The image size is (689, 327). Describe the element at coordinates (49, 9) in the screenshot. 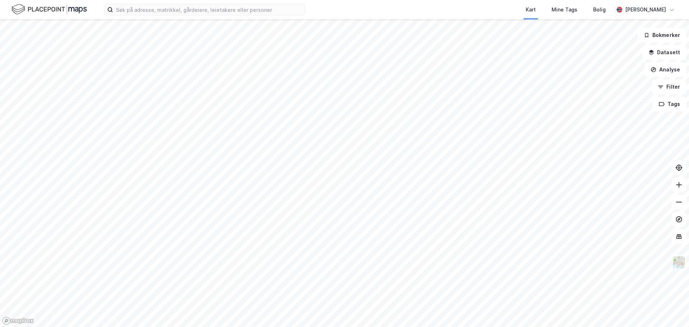

I see `img: logo.f888ab2527a4732fd821a326f86c7f29.svg` at that location.